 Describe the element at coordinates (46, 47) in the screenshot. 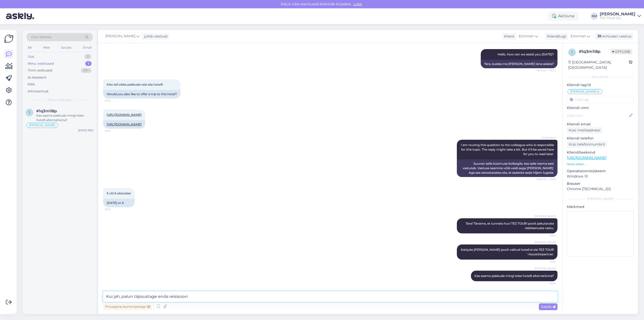

I see `div: Web` at that location.